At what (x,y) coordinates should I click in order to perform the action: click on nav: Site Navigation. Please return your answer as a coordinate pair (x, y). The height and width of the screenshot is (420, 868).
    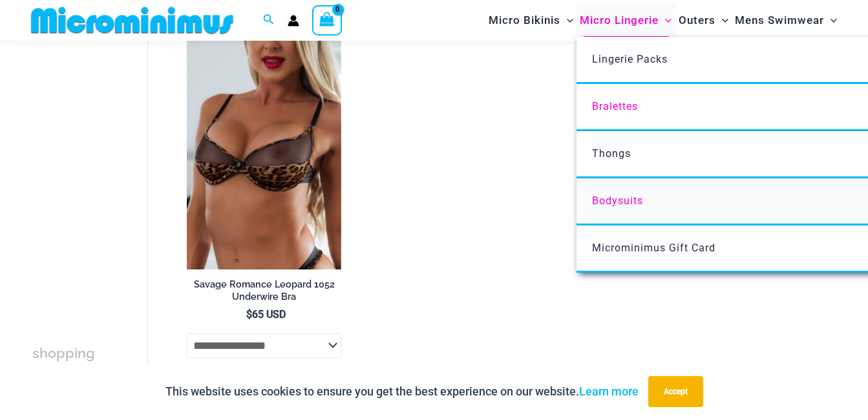
    Looking at the image, I should click on (663, 20).